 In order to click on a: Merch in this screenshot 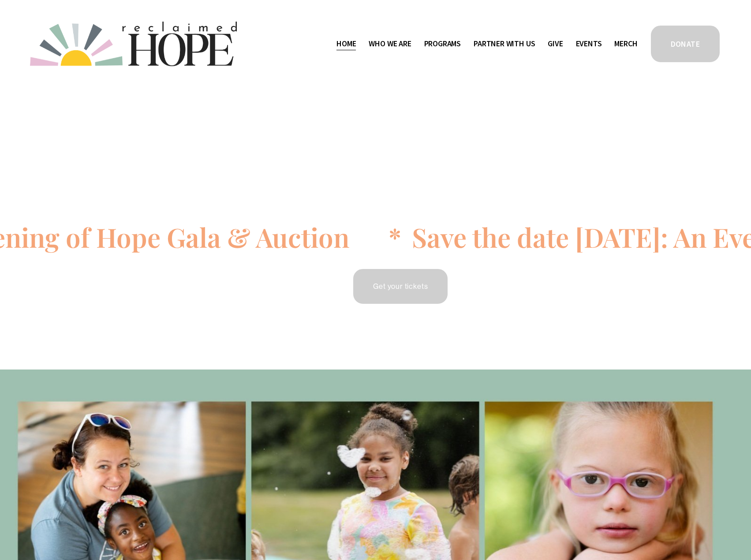, I will do `click(626, 44)`.